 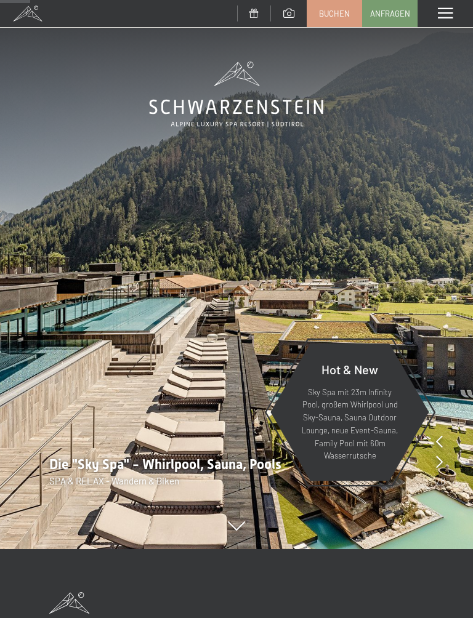 What do you see at coordinates (165, 464) in the screenshot?
I see `span: Die "Sky Spa" - Whirlpool, Sauna, Pools` at bounding box center [165, 464].